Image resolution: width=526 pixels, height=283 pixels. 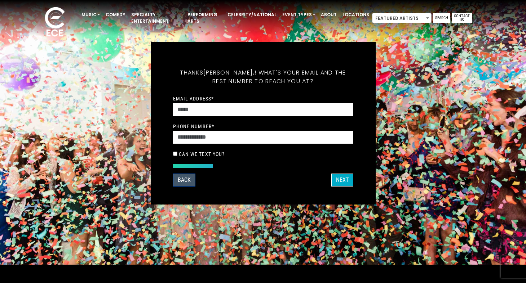 What do you see at coordinates (194, 99) in the screenshot?
I see `label: Email Address` at bounding box center [194, 99].